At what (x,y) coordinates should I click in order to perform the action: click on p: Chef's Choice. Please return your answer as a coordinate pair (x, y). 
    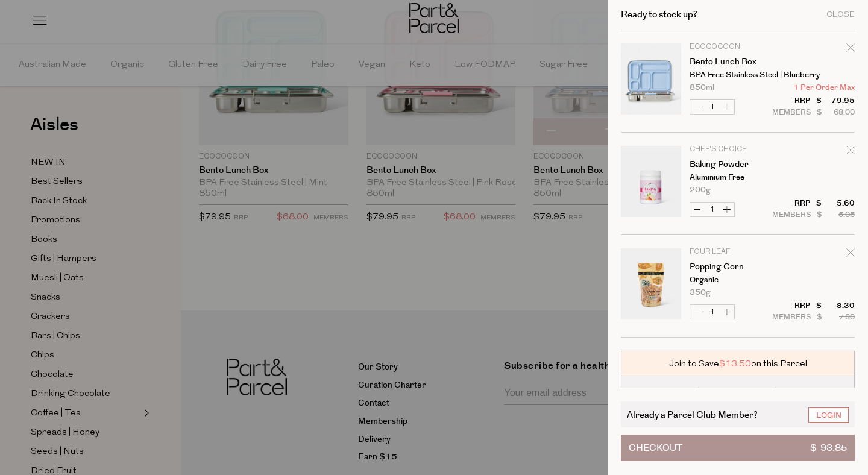
    Looking at the image, I should click on (736, 149).